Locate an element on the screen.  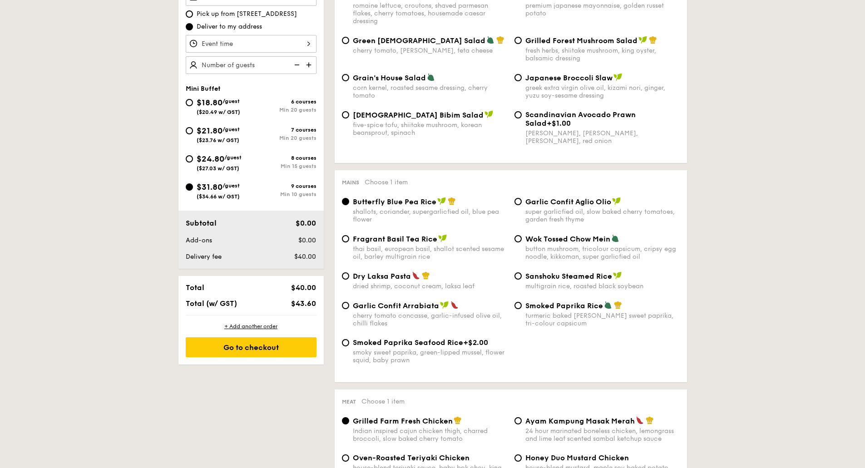
span: Oven-Roasted Teriyaki Chicken is located at coordinates (411, 458).